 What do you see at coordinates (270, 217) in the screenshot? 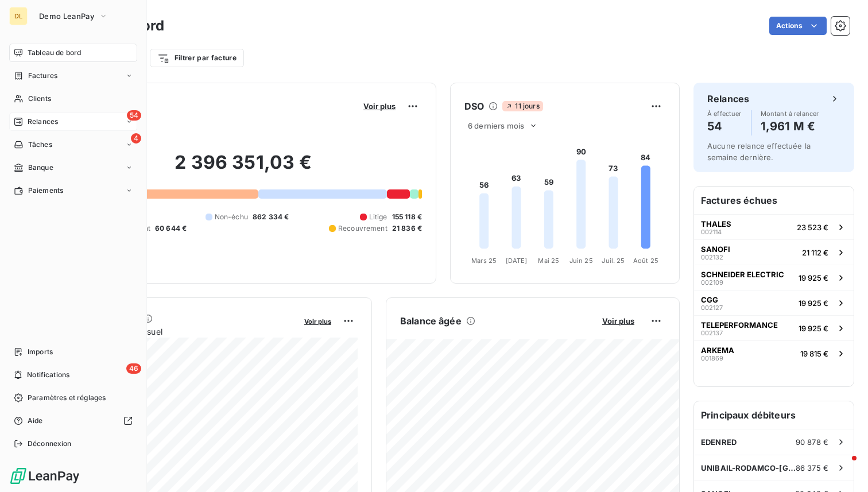
I see `span: 862 334 €` at bounding box center [270, 217].